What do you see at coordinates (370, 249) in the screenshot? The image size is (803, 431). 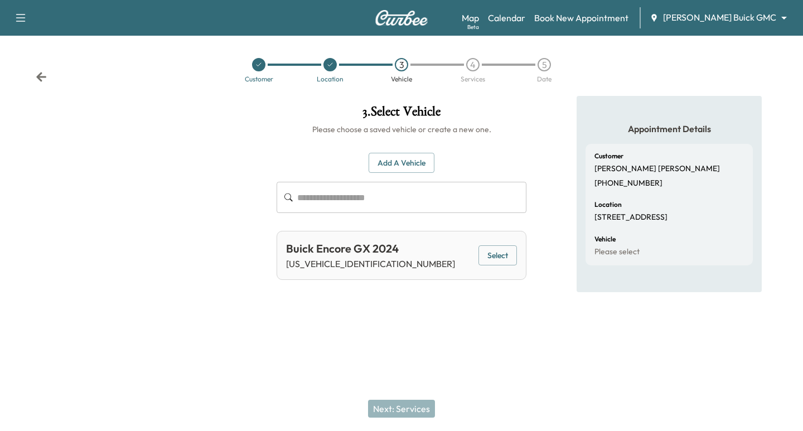 I see `div: Buick Encore GX 2024` at bounding box center [370, 249].